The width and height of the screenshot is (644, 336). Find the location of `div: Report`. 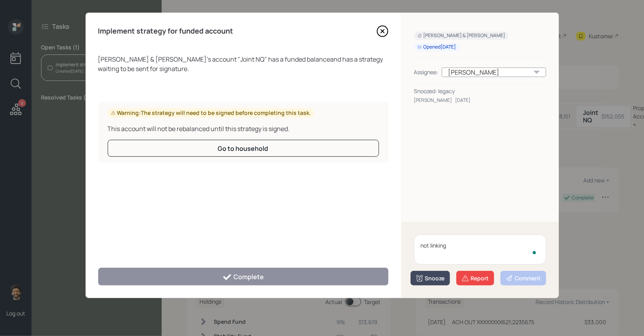

div: Report is located at coordinates (475, 278).